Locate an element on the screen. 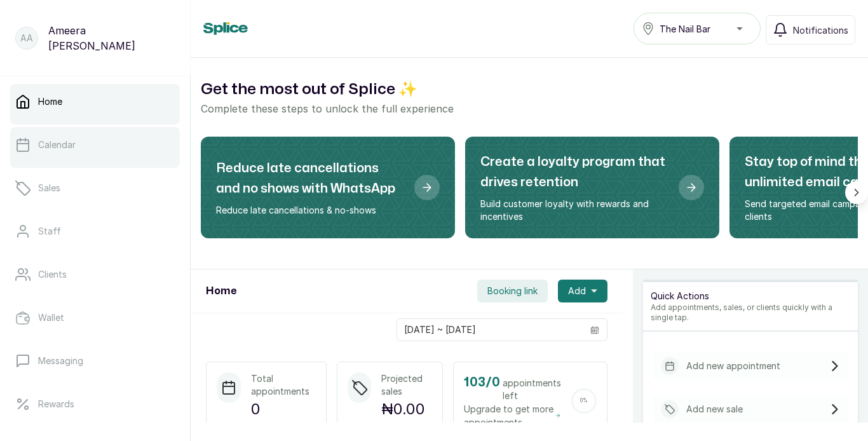 The width and height of the screenshot is (868, 441). p: Complete these steps to unlock the full experience is located at coordinates (529, 108).